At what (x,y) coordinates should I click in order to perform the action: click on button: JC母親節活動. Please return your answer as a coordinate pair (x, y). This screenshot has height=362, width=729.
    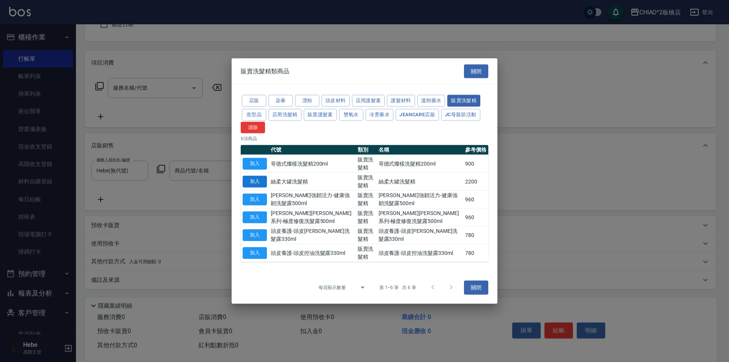
    Looking at the image, I should click on (461, 114).